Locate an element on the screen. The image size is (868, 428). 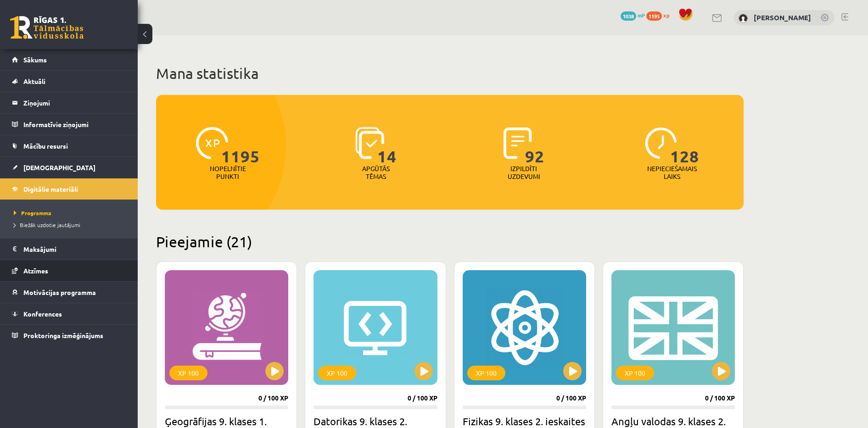
span: 1038 is located at coordinates (628, 16).